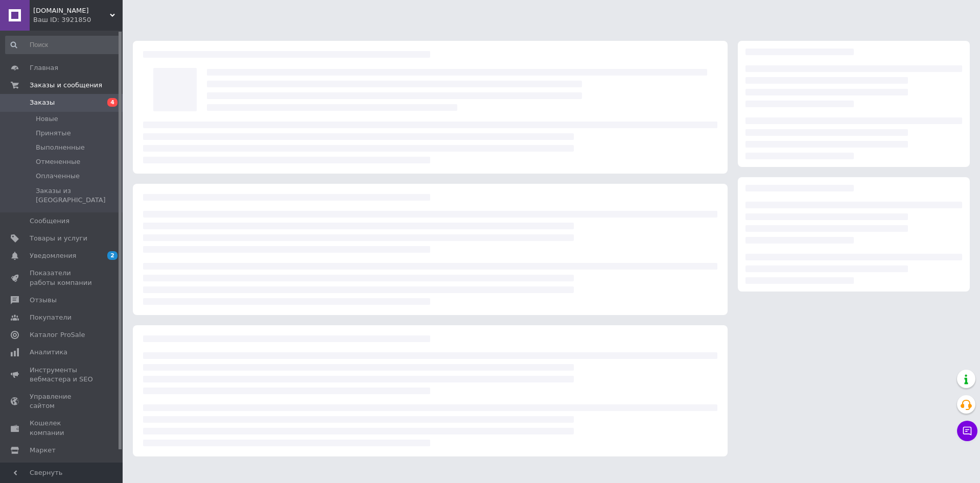 Image resolution: width=980 pixels, height=483 pixels. What do you see at coordinates (48, 352) in the screenshot?
I see `span: Аналитика` at bounding box center [48, 352].